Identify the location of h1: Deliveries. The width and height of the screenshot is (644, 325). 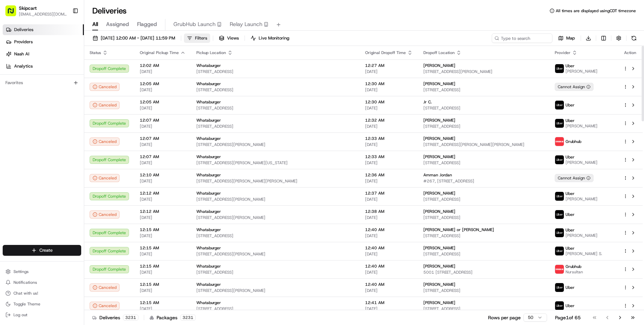
(110, 11).